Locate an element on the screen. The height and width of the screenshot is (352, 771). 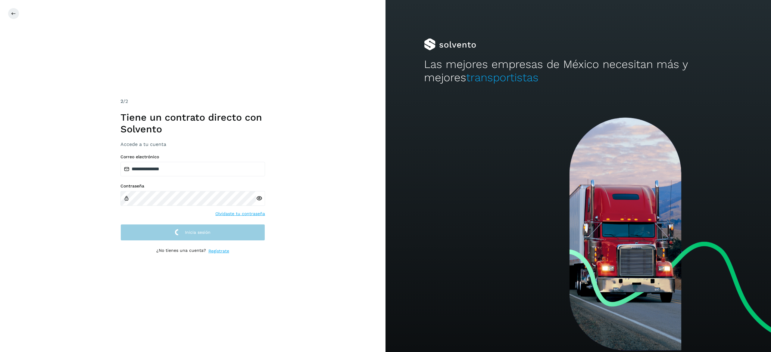
a: Olvidaste tu contraseña is located at coordinates (240, 214).